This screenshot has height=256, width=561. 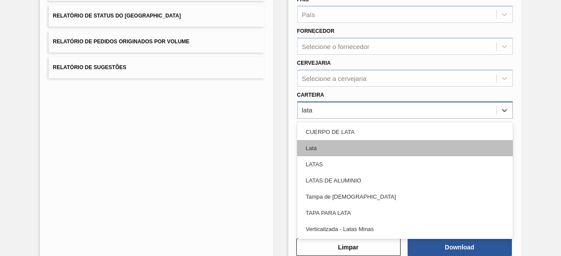 I want to click on div: País, so click(x=309, y=14).